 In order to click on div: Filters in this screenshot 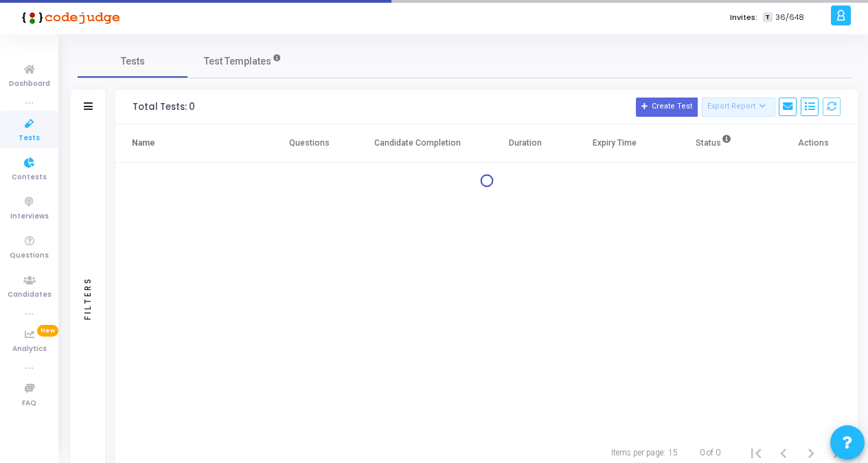, I will do `click(88, 298)`.